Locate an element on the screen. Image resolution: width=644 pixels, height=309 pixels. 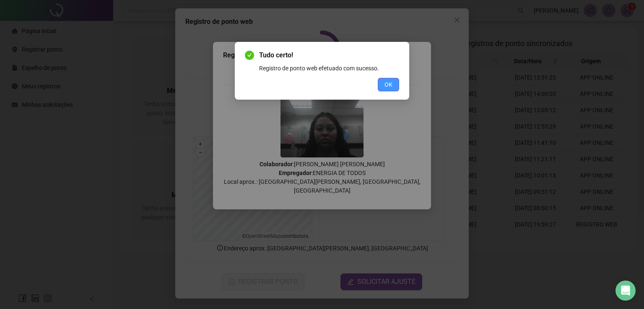
div: Open Intercom Messenger is located at coordinates (626, 291).